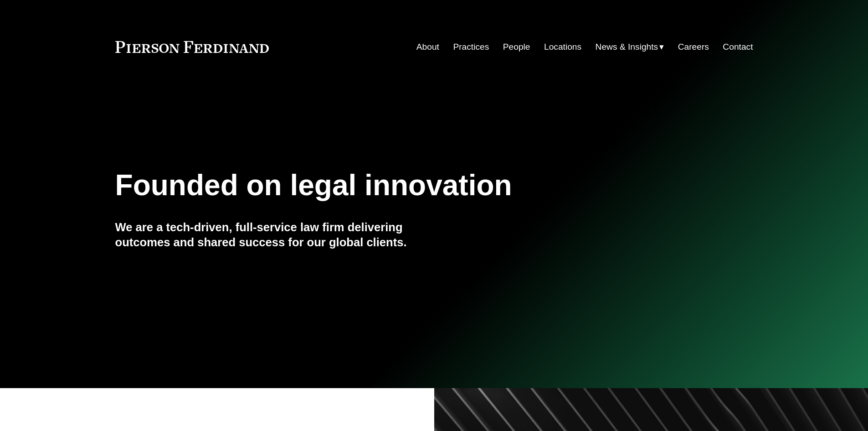 This screenshot has width=868, height=431. What do you see at coordinates (275, 234) in the screenshot?
I see `h4: We are a tech-driven, full-service law firm delivering outcomes and shared success for our global...` at bounding box center [275, 234].